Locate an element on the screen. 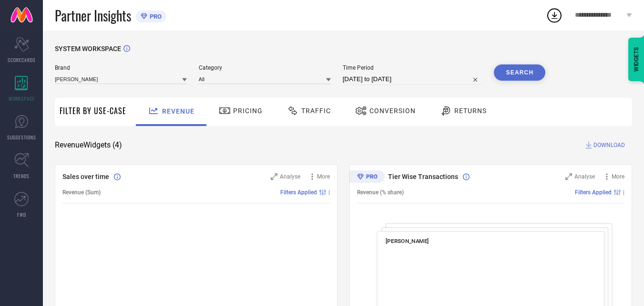 The image size is (644, 306). span: WORKSPACE is located at coordinates (21, 98).